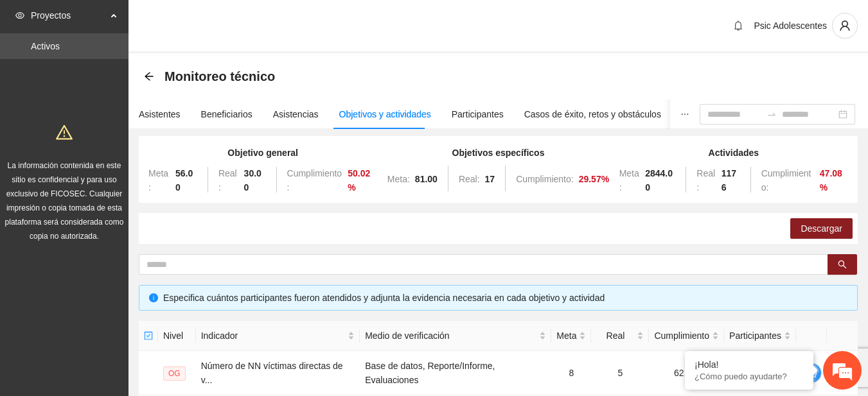 The image size is (868, 396). Describe the element at coordinates (831, 180) in the screenshot. I see `strong: 47.08 %` at that location.